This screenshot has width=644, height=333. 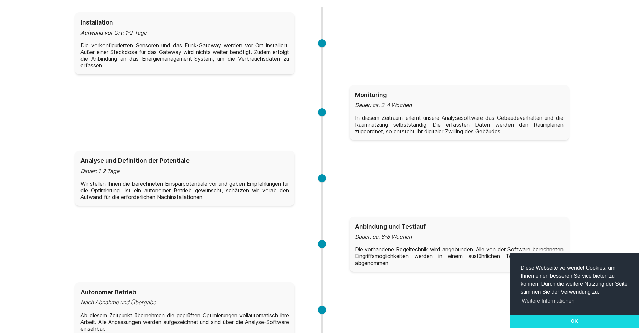 What do you see at coordinates (185, 191) in the screenshot?
I see `p: Wir stellen Ihnen die berechneten Einsparpotentiale vor und geben Empfehlungen für die Optimierun...` at bounding box center [185, 191].